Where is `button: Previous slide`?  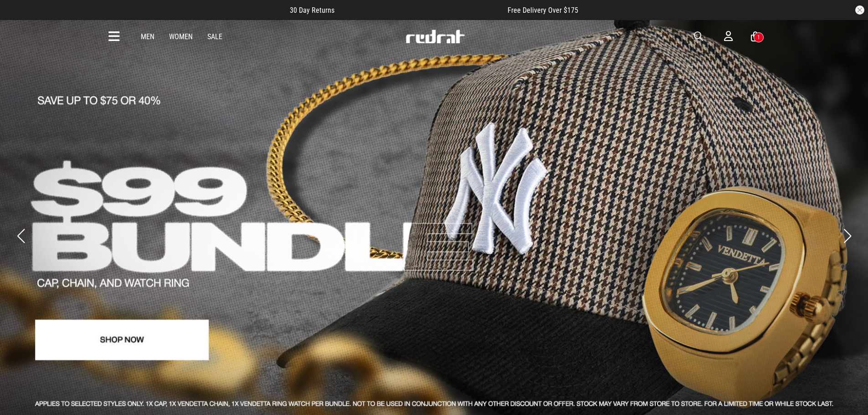 button: Previous slide is located at coordinates (21, 236).